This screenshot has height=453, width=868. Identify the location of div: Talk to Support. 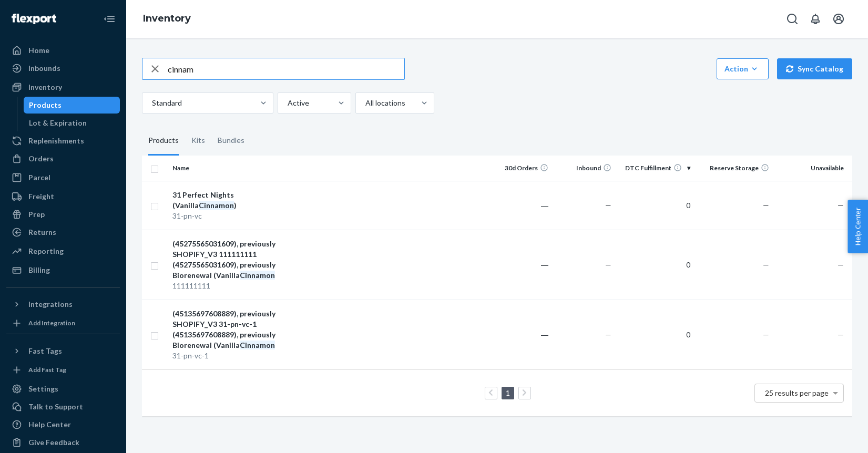
(56, 407).